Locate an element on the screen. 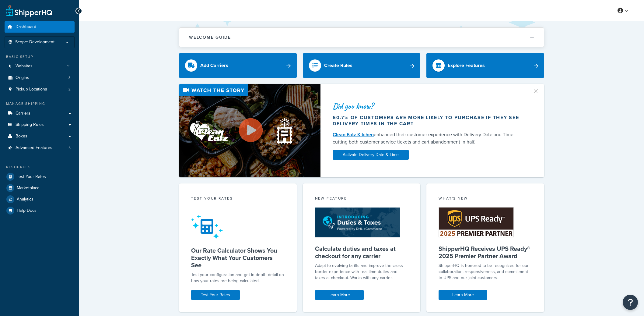 The width and height of the screenshot is (644, 316). div: Add Carriers is located at coordinates (214, 66).